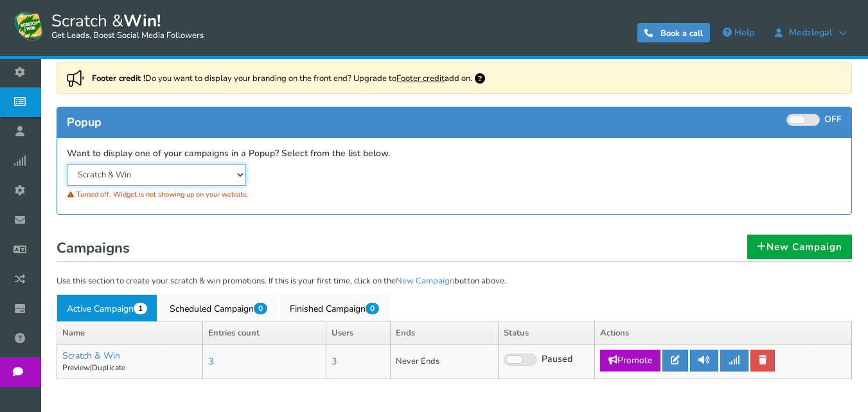 Image resolution: width=868 pixels, height=412 pixels. I want to click on td: Never Ends, so click(445, 361).